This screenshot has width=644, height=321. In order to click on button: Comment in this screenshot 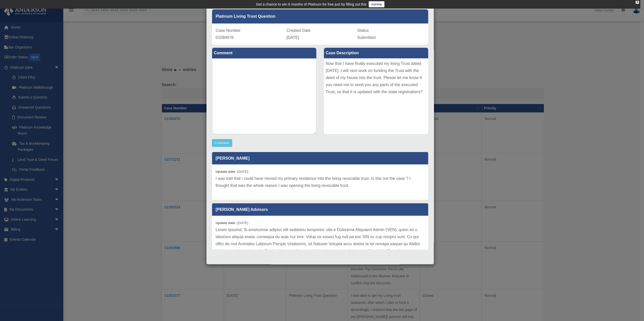, I will do `click(222, 143)`.